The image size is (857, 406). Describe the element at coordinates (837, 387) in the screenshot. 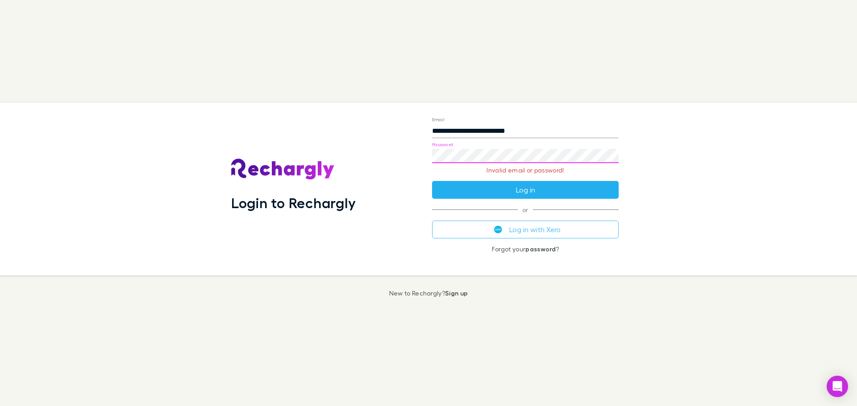

I see `div: Open Intercom Messenger` at that location.